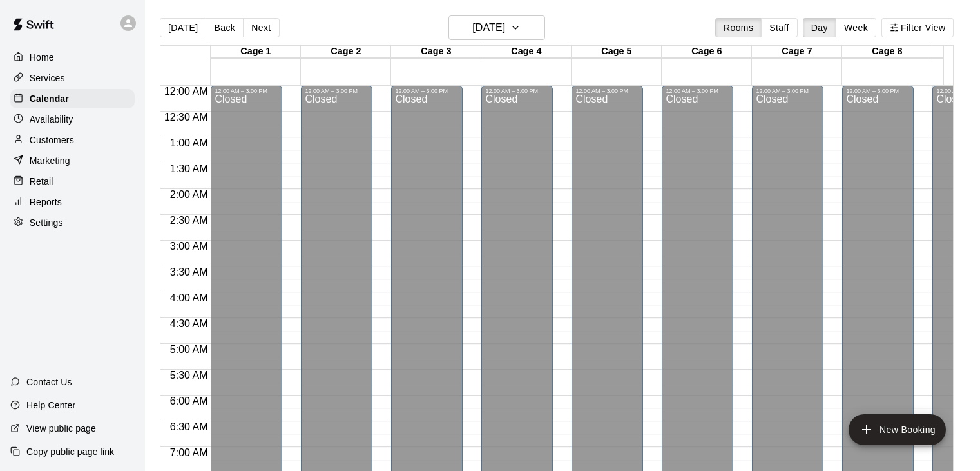 This screenshot has height=471, width=980. Describe the element at coordinates (224, 28) in the screenshot. I see `button: Back` at that location.